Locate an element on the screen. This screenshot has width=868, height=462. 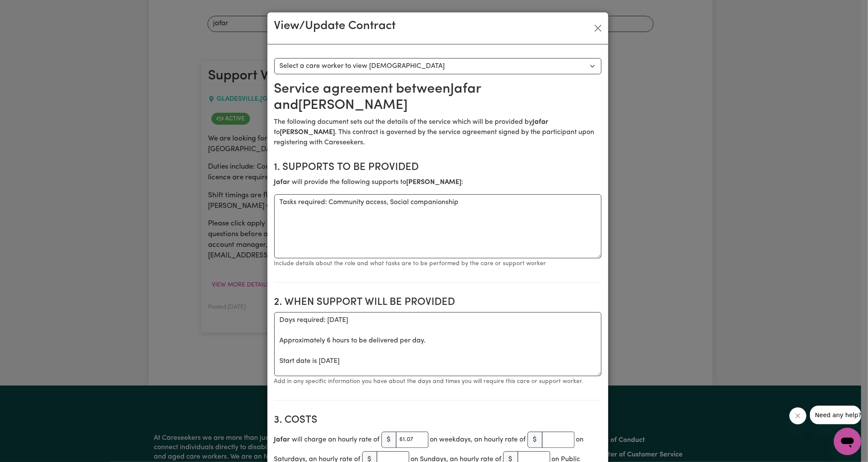
textarea: Tasks required: Community access, Social companionship is located at coordinates (438, 226).